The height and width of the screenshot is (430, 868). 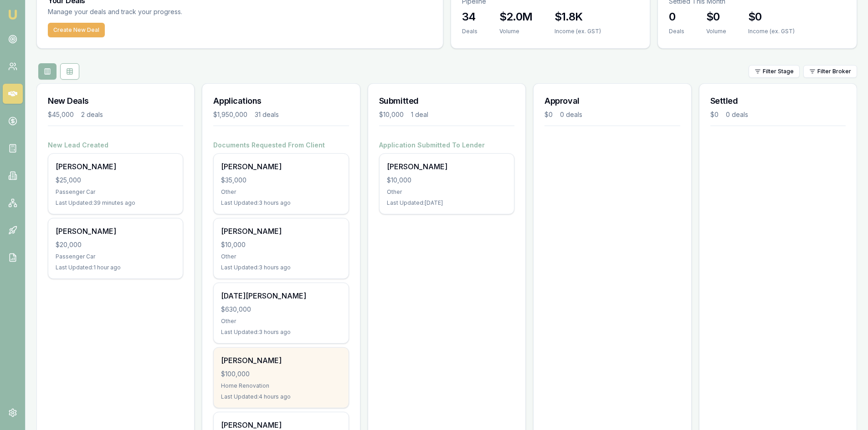 I want to click on p: Manage your deals and track your progress., so click(x=165, y=12).